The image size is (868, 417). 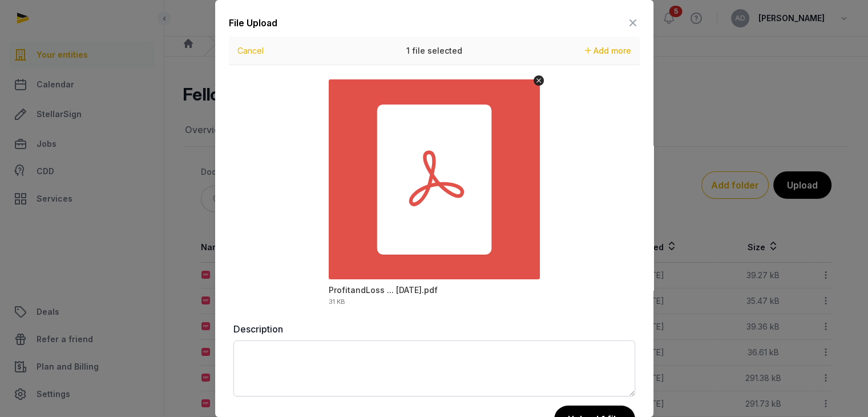 What do you see at coordinates (251, 51) in the screenshot?
I see `button: Cancel` at bounding box center [251, 51].